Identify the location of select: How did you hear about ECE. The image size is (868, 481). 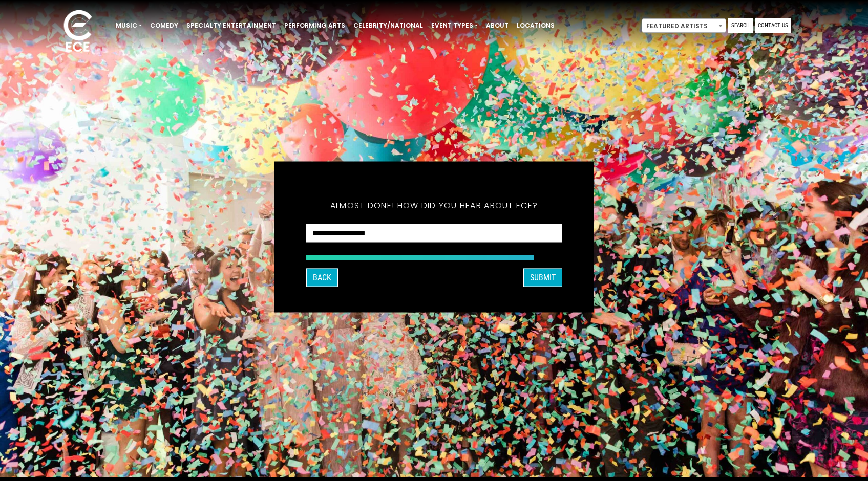
(434, 233).